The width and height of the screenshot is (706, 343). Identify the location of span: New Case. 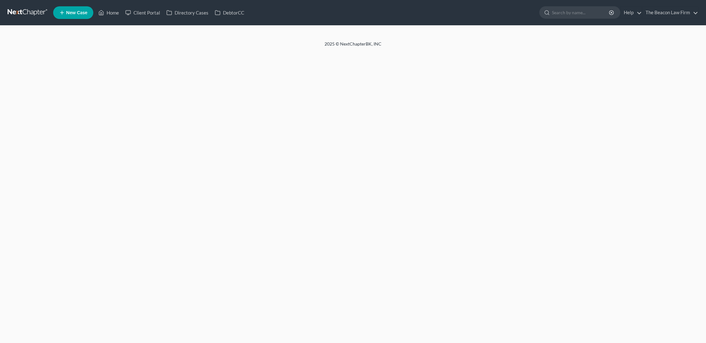
(77, 13).